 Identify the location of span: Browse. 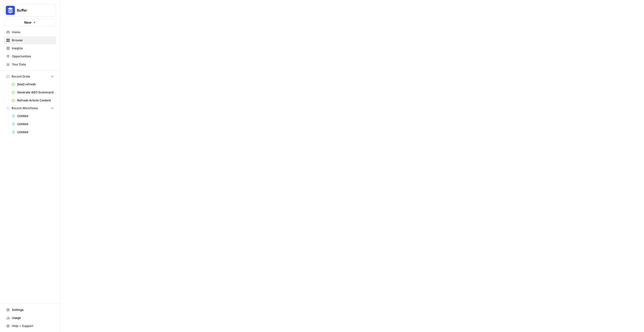
(33, 40).